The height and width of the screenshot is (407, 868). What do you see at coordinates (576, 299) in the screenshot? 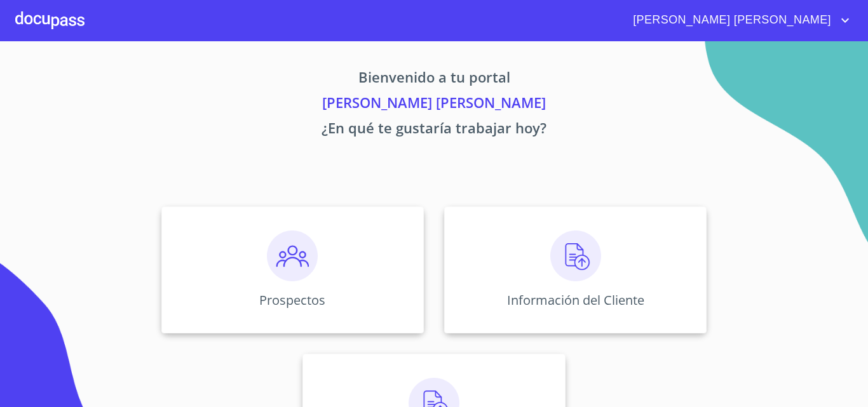
I see `p: Información del Cliente` at bounding box center [576, 299].